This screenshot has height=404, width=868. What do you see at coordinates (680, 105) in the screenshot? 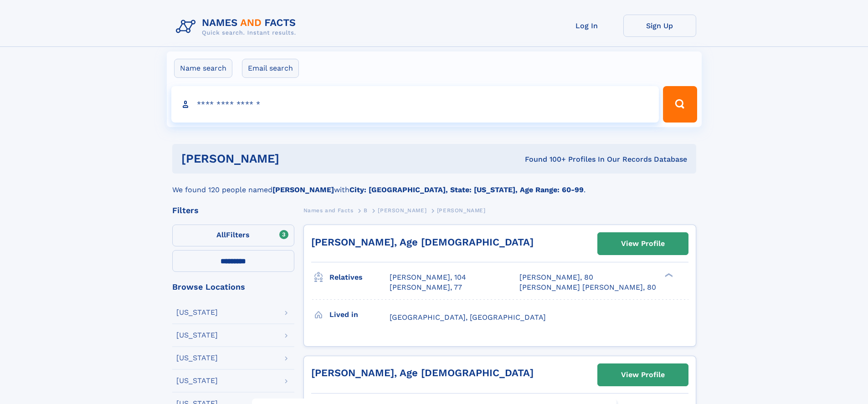
I see `button: Search Button` at bounding box center [680, 105].